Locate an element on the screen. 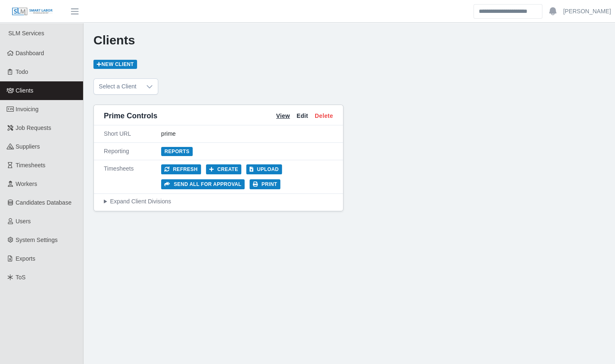  a: Delete is located at coordinates (324, 116).